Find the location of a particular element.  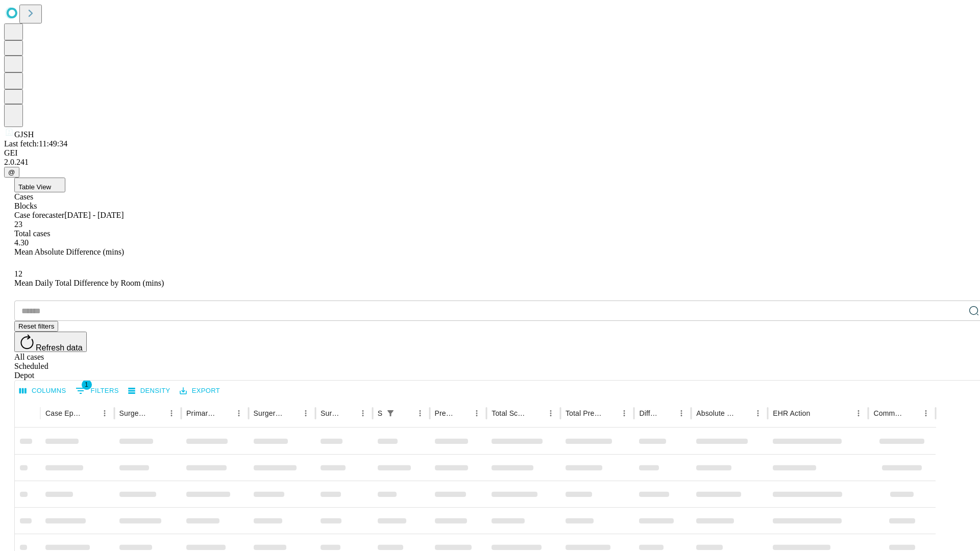

span: Last fetch: 11:49:34 is located at coordinates (36, 143).